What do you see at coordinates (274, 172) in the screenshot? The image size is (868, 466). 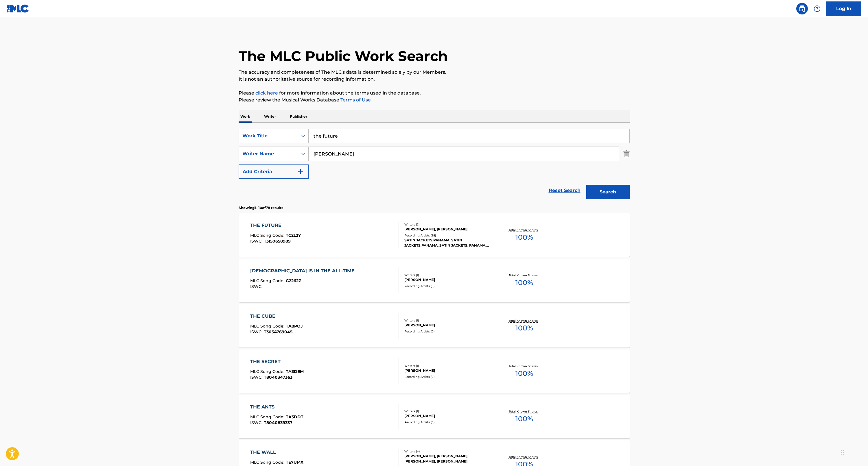 I see `button: Add Criteria` at bounding box center [274, 172].